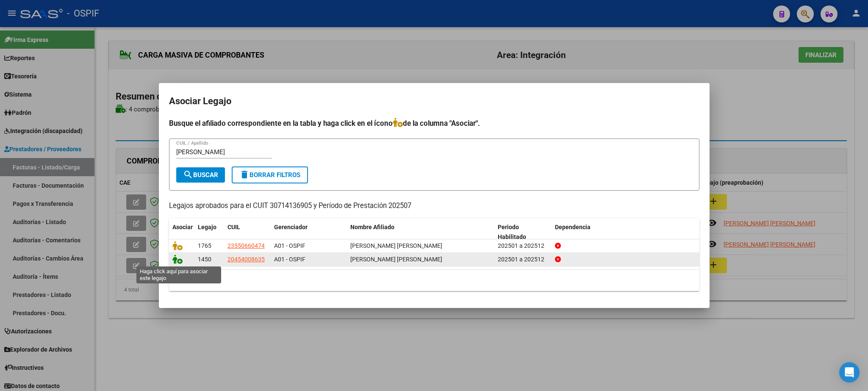 This screenshot has height=391, width=868. What do you see at coordinates (512, 231) in the screenshot?
I see `span: Periodo Habilitado` at bounding box center [512, 231].